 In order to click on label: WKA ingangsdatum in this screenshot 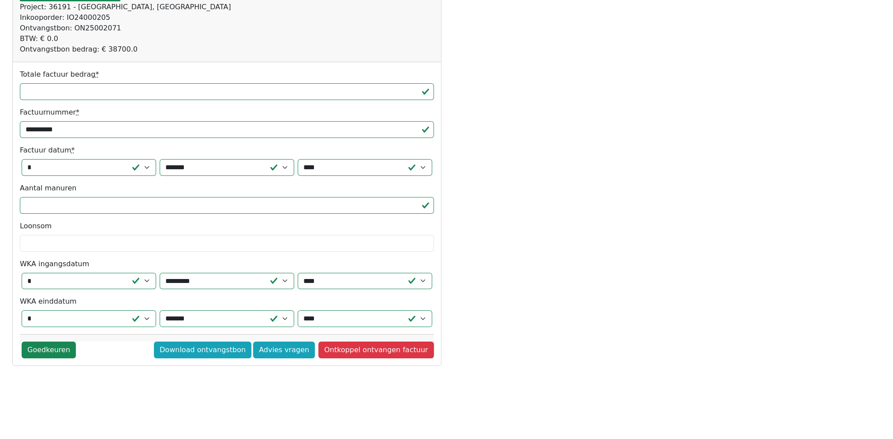, I will do `click(54, 264)`.